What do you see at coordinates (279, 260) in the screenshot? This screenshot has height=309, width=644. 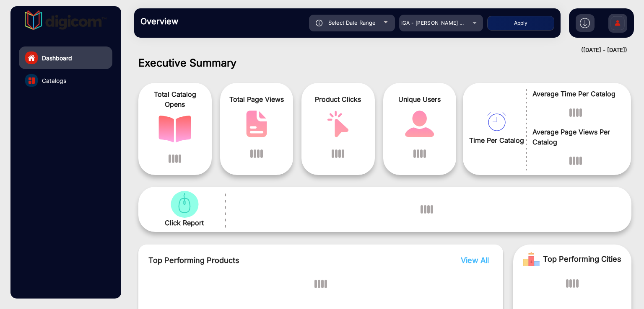 I see `span: Top Performing Products` at bounding box center [279, 260].